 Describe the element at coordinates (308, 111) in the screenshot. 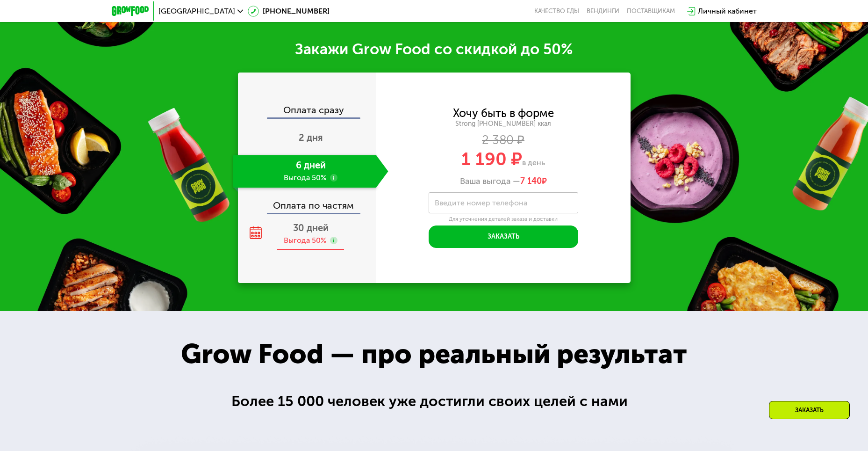

I see `div: Оплата сразу` at that location.